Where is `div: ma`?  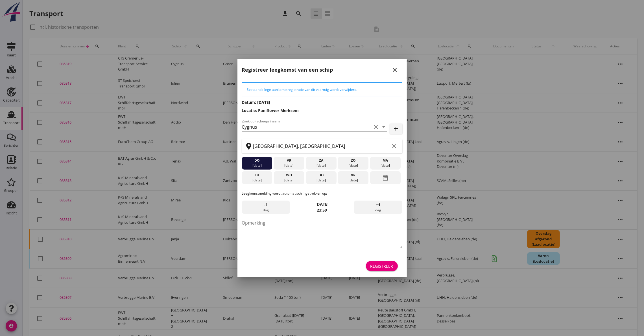 div: ma is located at coordinates (385, 160).